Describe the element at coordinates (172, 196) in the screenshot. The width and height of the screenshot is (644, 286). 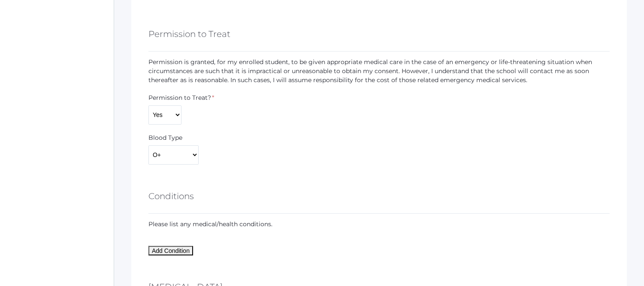
I see `h5: Conditions` at that location.